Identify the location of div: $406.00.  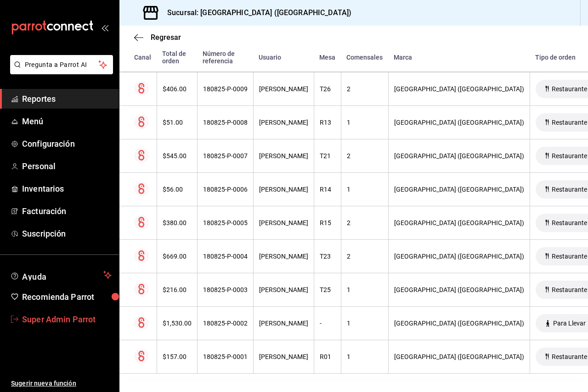
(177, 89).